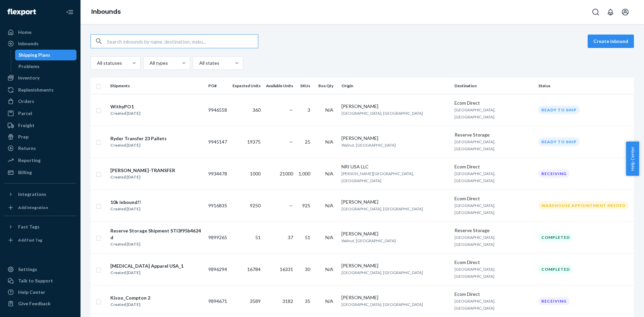  Describe the element at coordinates (30, 240) in the screenshot. I see `div: Add Fast Tag` at that location.